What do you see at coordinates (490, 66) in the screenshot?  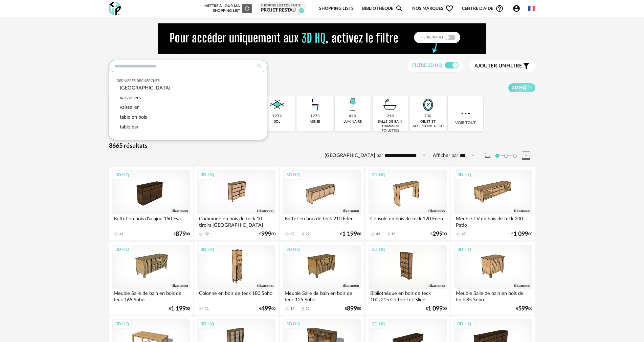 I see `span: Ajouter un` at bounding box center [490, 66].